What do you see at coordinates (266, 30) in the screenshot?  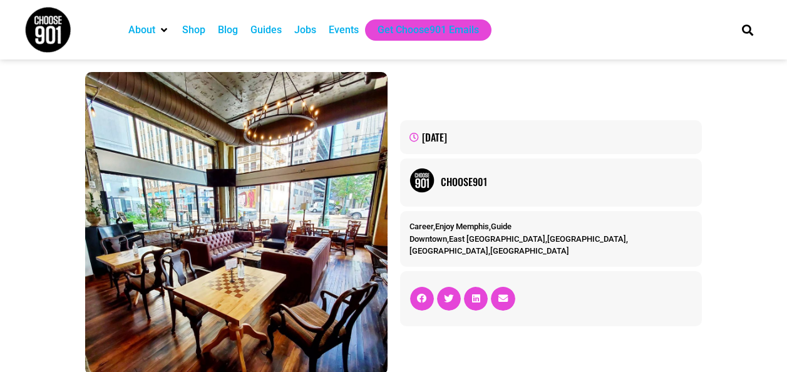 I see `div: Guides` at bounding box center [266, 30].